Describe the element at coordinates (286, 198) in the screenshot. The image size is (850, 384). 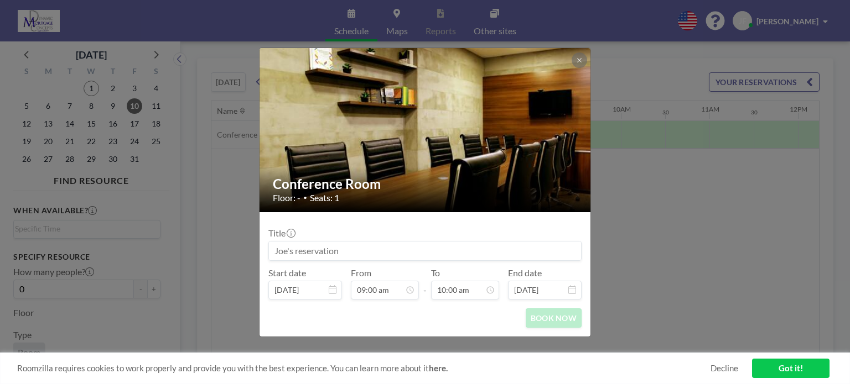
I see `span: Floor: -` at that location.